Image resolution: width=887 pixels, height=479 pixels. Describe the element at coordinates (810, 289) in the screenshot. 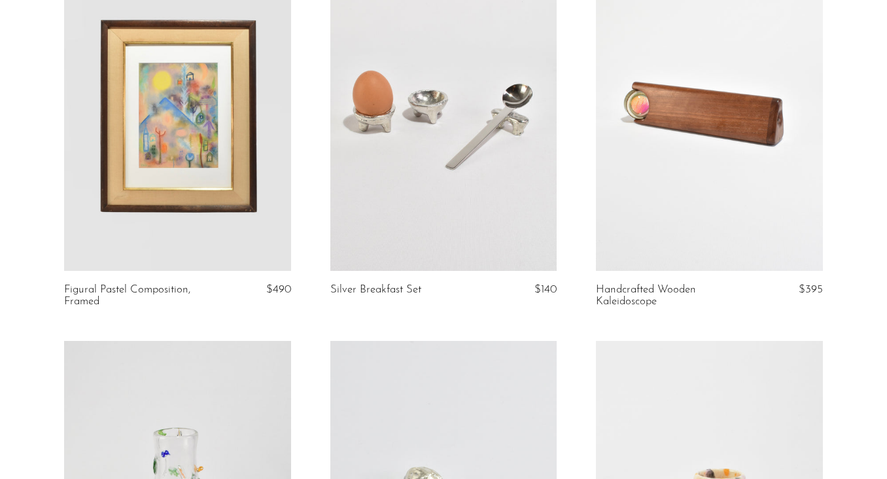

I see `span: $395` at that location.